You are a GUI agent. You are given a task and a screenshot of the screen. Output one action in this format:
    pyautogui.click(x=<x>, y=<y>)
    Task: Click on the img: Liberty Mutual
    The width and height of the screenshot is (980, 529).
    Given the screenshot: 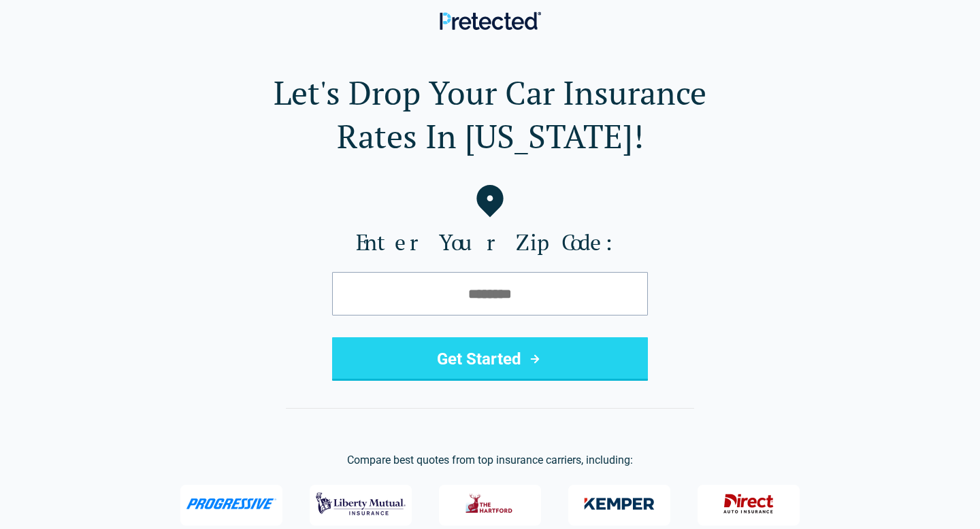 What is the action you would take?
    pyautogui.click(x=361, y=504)
    